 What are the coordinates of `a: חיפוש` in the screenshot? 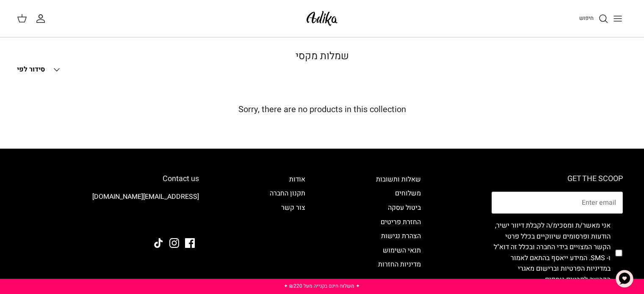 It's located at (593, 19).